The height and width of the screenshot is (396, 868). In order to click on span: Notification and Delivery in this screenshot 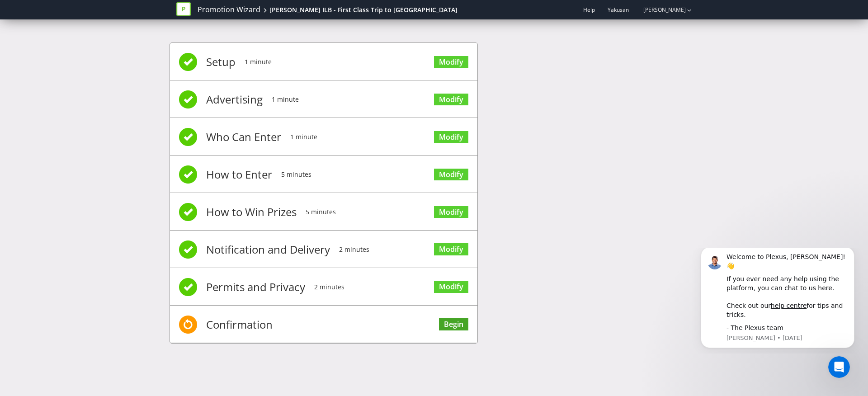, I will do `click(268, 250)`.